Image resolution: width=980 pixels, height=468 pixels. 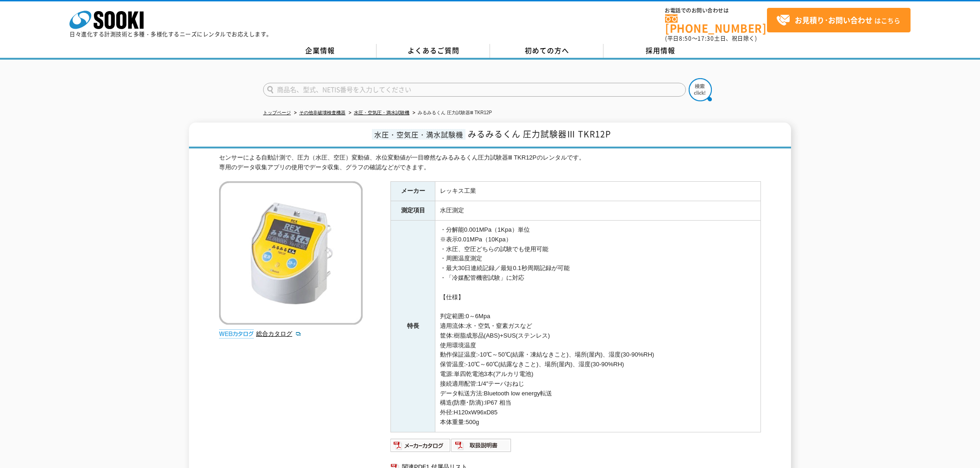 What do you see at coordinates (413, 211) in the screenshot?
I see `th: 測定項目` at bounding box center [413, 211].